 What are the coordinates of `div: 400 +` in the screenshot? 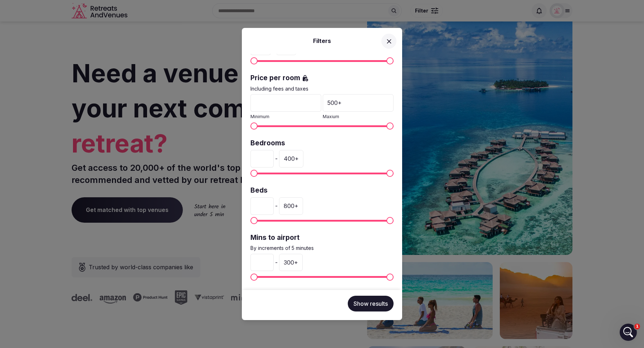 It's located at (291, 158).